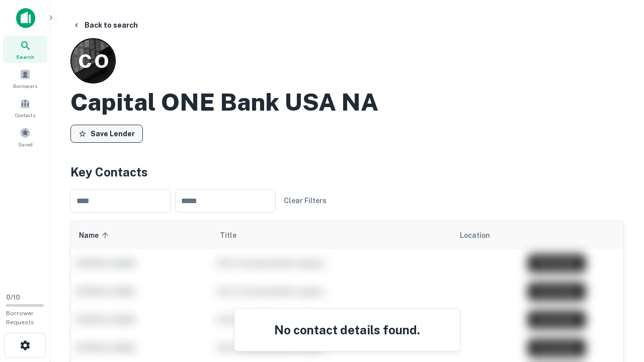  Describe the element at coordinates (25, 108) in the screenshot. I see `a: Contacts` at that location.